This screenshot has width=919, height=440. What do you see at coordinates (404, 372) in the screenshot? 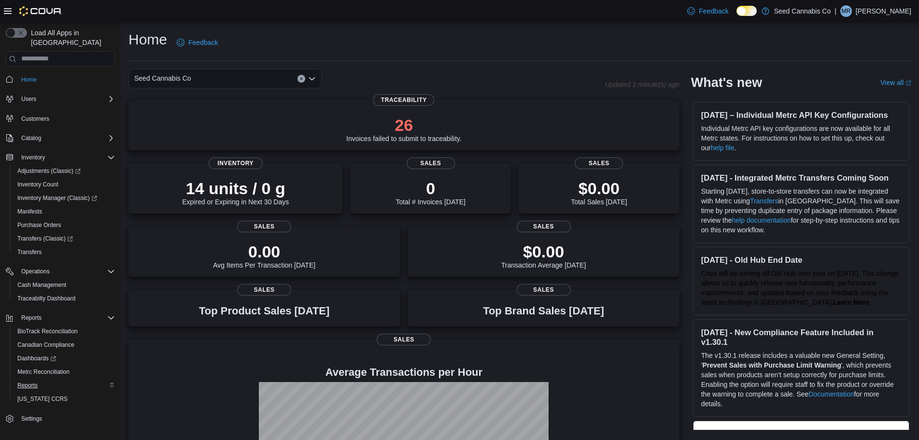
I see `h4: Average Transactions per Hour` at bounding box center [404, 372].